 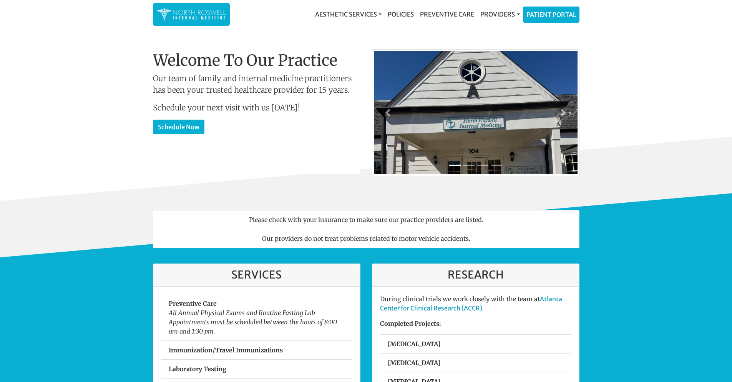 I want to click on h3: Services, so click(x=257, y=275).